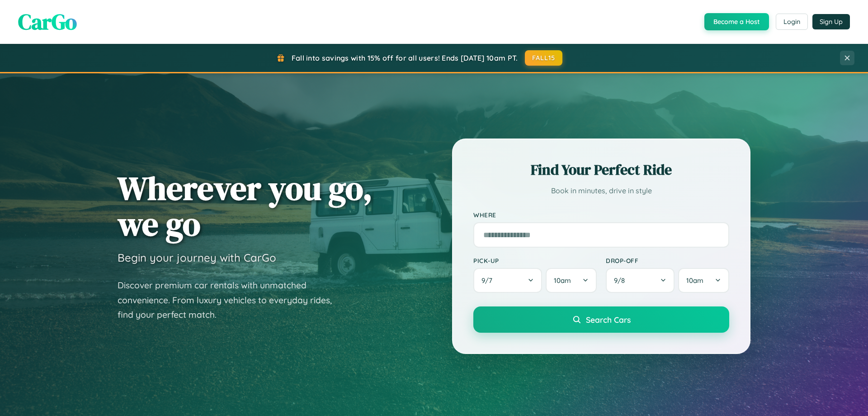 The height and width of the screenshot is (416, 868). What do you see at coordinates (535, 260) in the screenshot?
I see `label: Pick-up` at bounding box center [535, 260].